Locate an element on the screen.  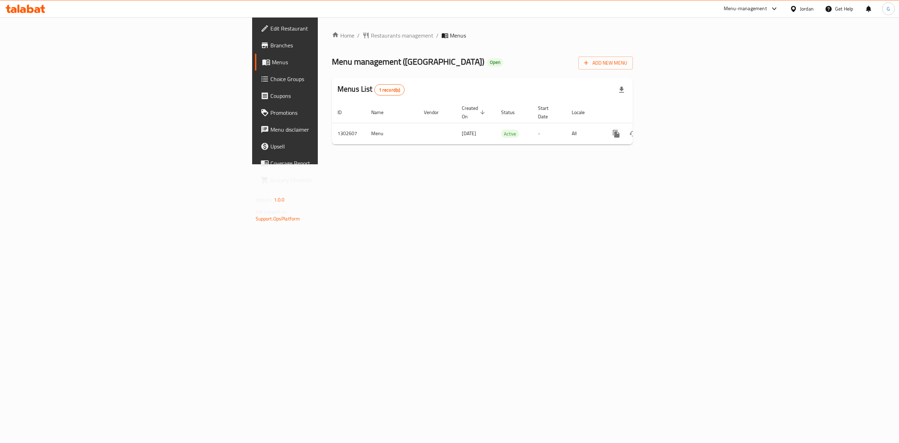
button: Change Status is located at coordinates (633, 134).